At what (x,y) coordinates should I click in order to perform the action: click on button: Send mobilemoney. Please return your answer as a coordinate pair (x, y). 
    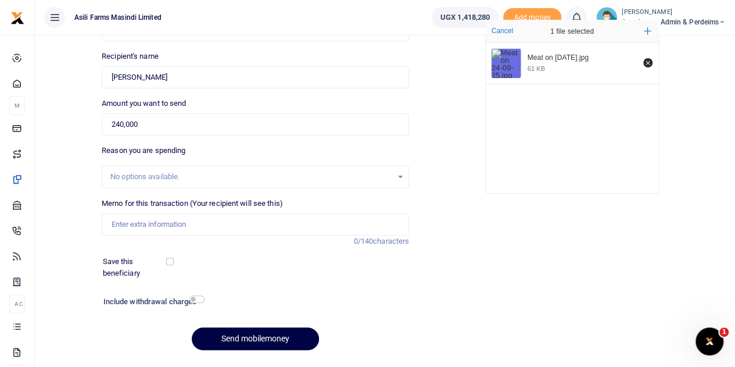
    Looking at the image, I should click on (255, 338).